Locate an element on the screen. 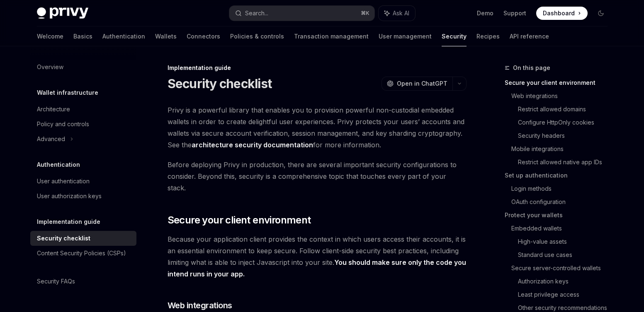 This screenshot has width=644, height=312. div: User authorization keys is located at coordinates (69, 196).